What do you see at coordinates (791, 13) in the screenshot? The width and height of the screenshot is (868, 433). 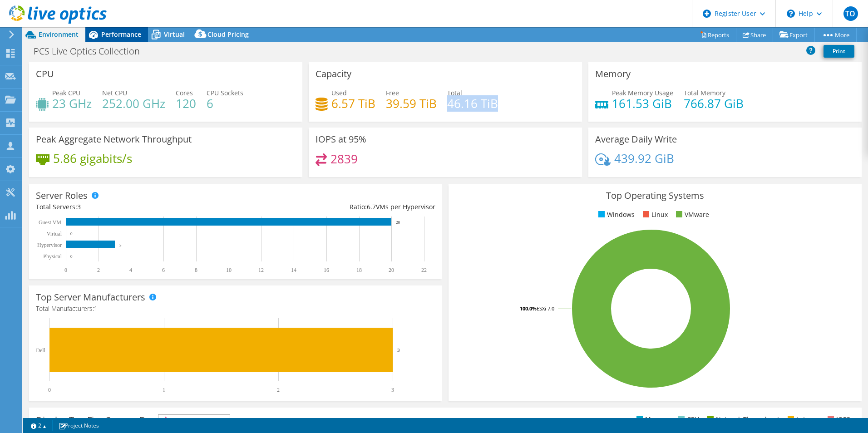 I see `svg: \n` at bounding box center [791, 13].